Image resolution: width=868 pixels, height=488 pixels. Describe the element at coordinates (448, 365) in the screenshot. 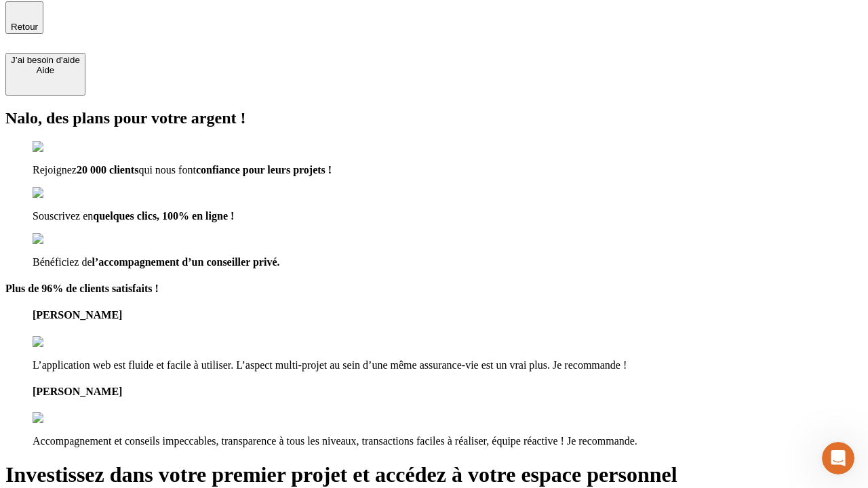

I see `p: L’application web est fluide et facile à utiliser. L’aspect multi-projet au sein d’une même assur...` at that location.